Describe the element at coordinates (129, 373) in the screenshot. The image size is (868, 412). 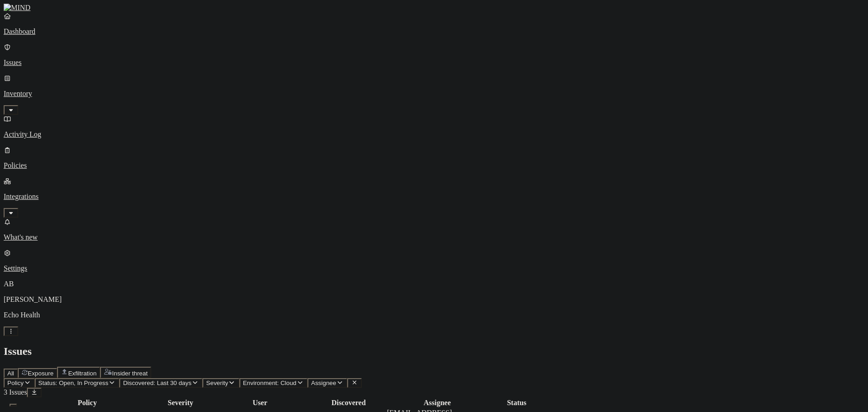
I see `span: Insider threat` at that location.